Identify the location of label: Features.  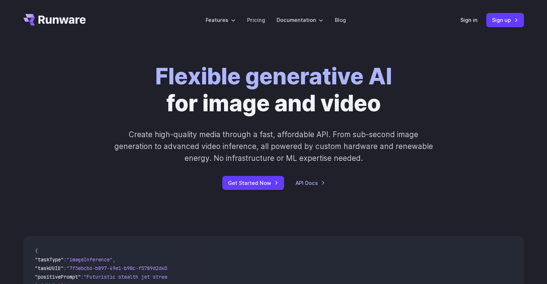
(220, 20).